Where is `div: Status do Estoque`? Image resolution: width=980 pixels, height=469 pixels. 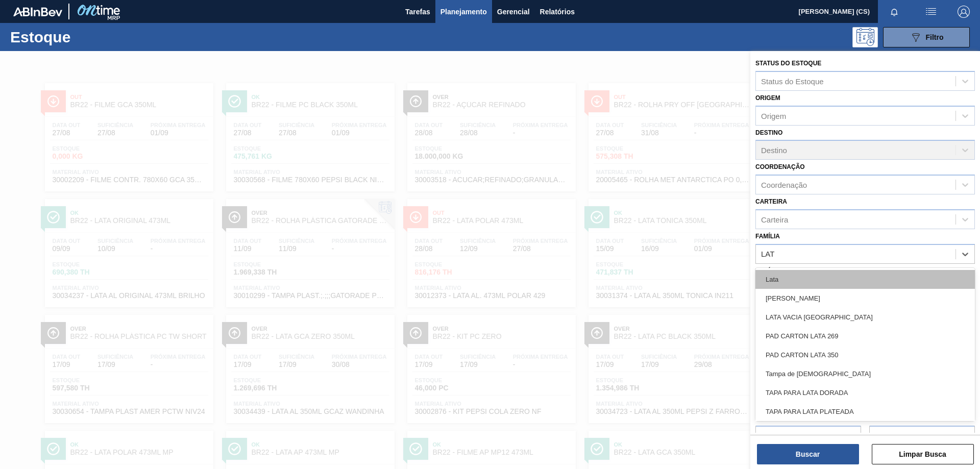 div: Status do Estoque is located at coordinates (792, 81).